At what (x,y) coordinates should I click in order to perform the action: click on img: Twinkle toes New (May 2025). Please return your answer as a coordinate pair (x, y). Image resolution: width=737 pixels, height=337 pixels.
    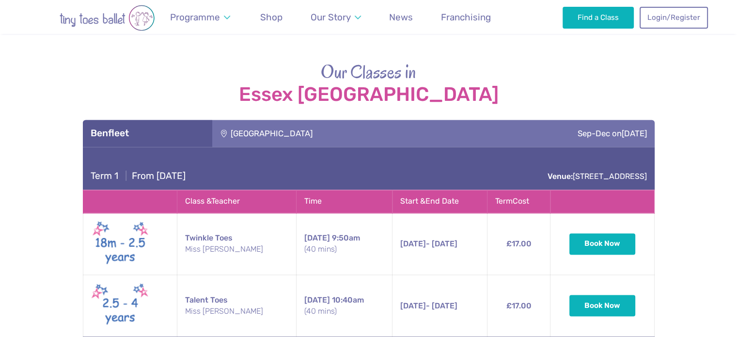
    Looking at the image, I should click on (120, 244).